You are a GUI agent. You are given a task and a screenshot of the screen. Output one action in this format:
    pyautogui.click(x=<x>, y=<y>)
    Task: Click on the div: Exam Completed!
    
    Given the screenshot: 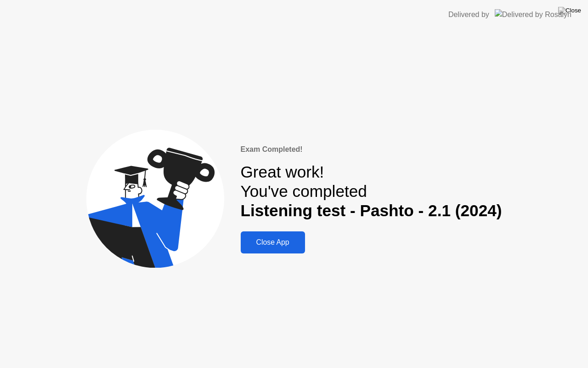 What is the action you would take?
    pyautogui.click(x=371, y=150)
    